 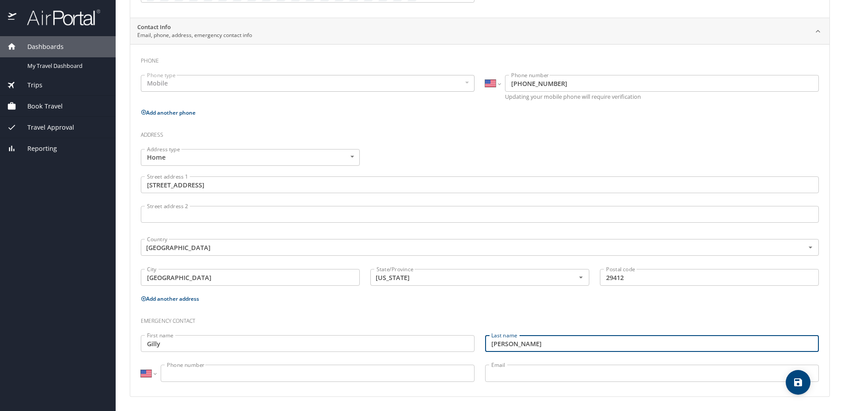 I want to click on h3: Address, so click(x=480, y=133).